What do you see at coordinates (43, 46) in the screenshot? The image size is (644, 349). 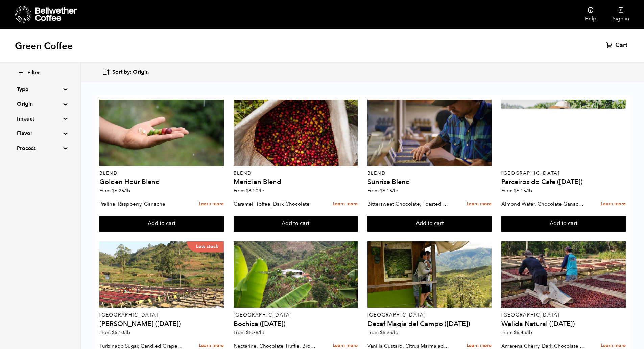 I see `h1: Green Coffee` at bounding box center [43, 46].